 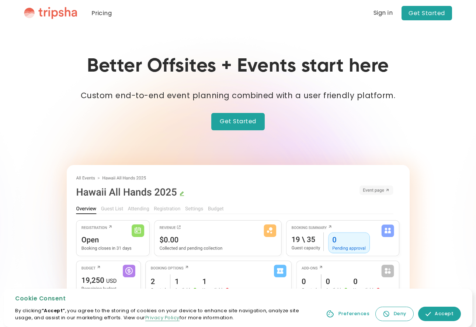 I want to click on div: Accept, so click(x=444, y=314).